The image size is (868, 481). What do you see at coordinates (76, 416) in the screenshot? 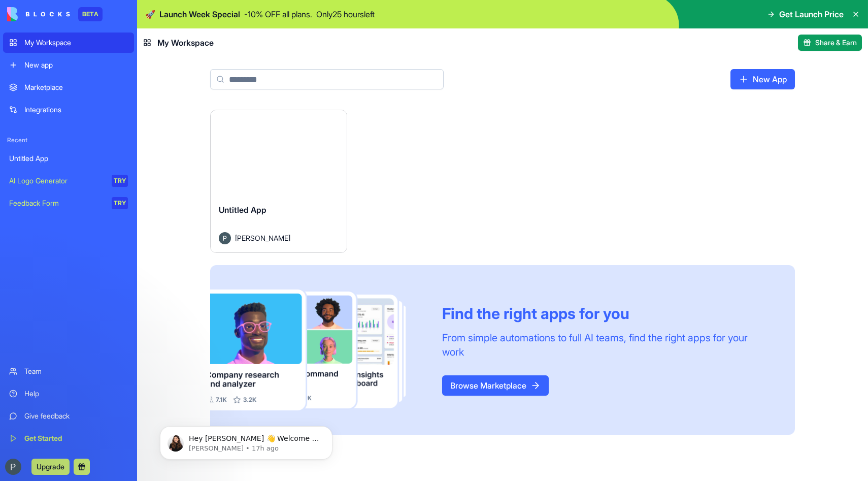
I see `div: Give feedback` at bounding box center [76, 416].